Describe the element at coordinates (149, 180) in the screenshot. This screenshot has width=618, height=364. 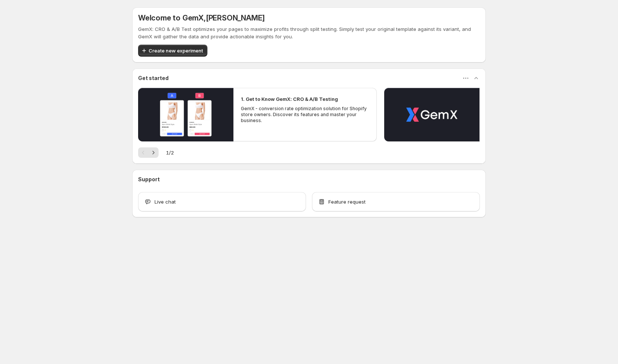
I see `h3: Support` at that location.